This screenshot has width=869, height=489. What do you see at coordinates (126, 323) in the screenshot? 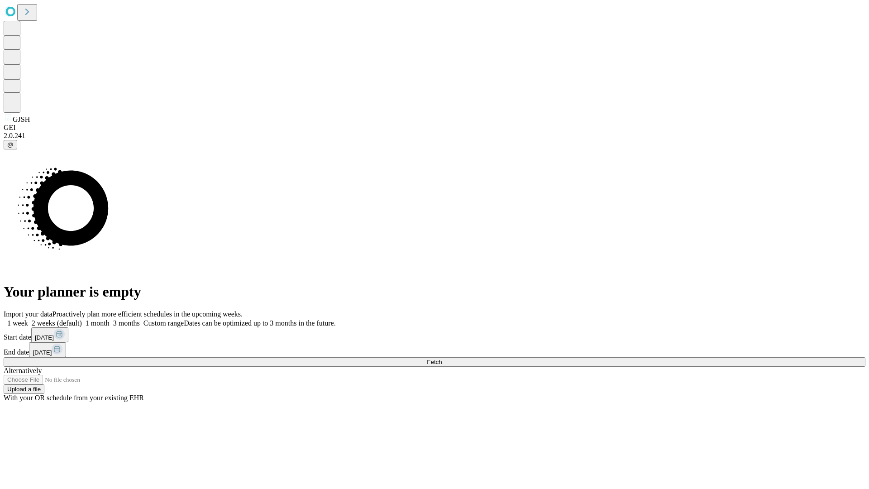
I see `span: 3 months` at bounding box center [126, 323].